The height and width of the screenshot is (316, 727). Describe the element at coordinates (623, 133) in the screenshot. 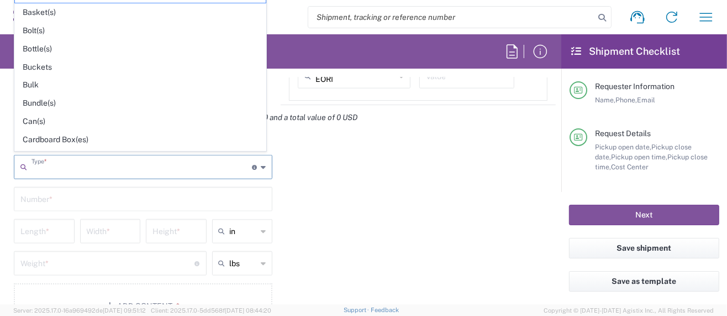

I see `span: Request Details` at that location.